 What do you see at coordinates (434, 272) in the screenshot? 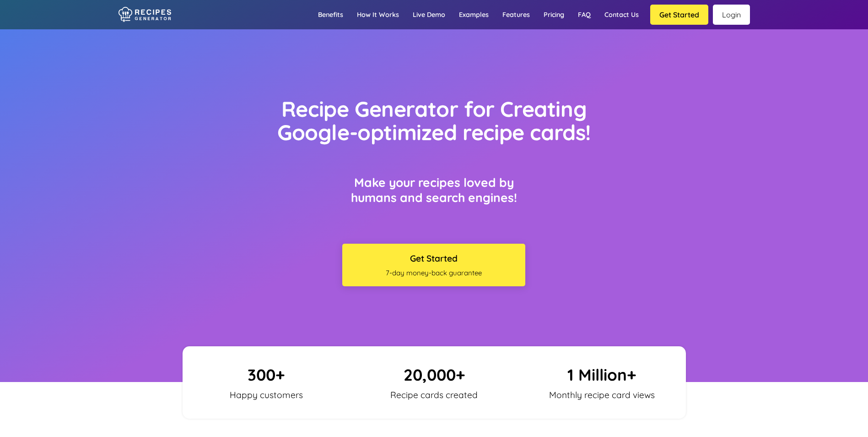
I see `span: 7-day money-back guarantee` at bounding box center [434, 272].